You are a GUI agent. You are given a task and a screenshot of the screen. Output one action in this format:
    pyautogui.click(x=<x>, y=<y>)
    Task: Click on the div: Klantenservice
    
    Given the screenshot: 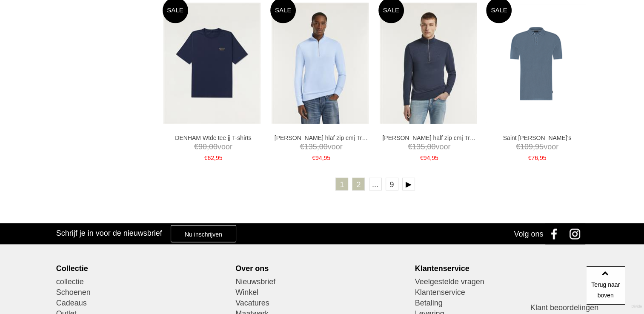 What is the action you would take?
    pyautogui.click(x=501, y=268)
    